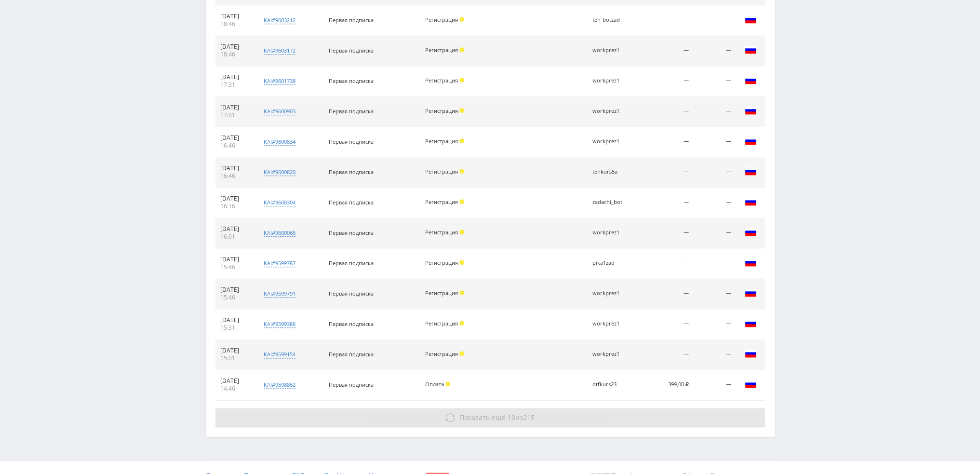 This screenshot has width=980, height=474. Describe the element at coordinates (235, 176) in the screenshot. I see `div: 16:46` at that location.